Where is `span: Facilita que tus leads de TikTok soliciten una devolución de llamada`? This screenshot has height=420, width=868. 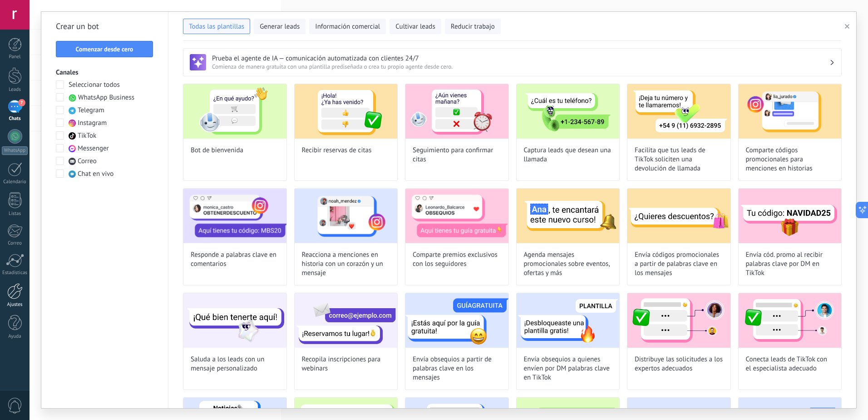 span: Facilita que tus leads de TikTok soliciten una devolución de llamada is located at coordinates (679, 160).